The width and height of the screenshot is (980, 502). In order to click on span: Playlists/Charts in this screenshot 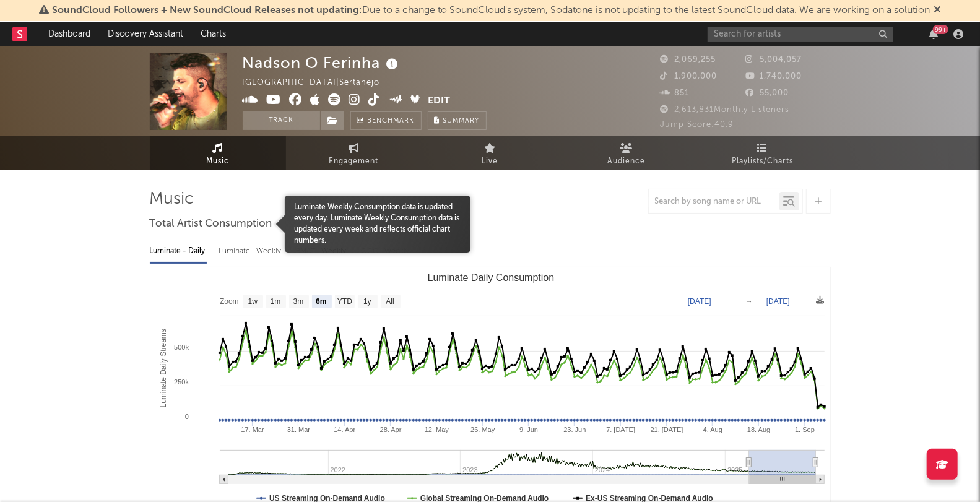, I will do `click(762, 162)`.